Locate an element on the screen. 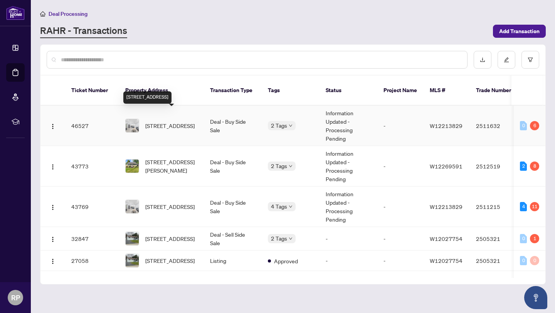  span: 4 Tags is located at coordinates (279, 206).